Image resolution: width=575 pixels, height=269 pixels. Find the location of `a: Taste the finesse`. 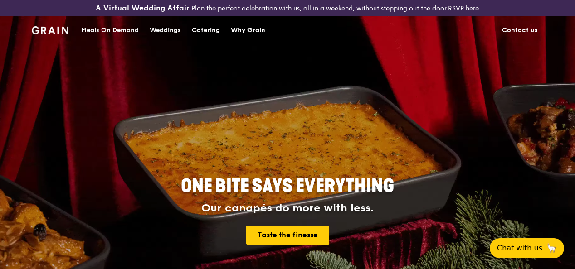

a: Taste the finesse is located at coordinates (287, 235).